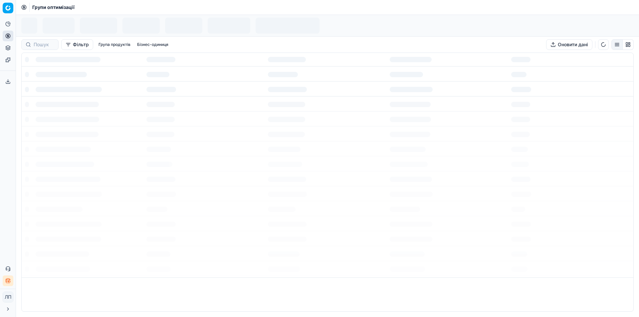 The width and height of the screenshot is (639, 317). What do you see at coordinates (53, 7) in the screenshot?
I see `font: Групи оптимізації` at bounding box center [53, 7].